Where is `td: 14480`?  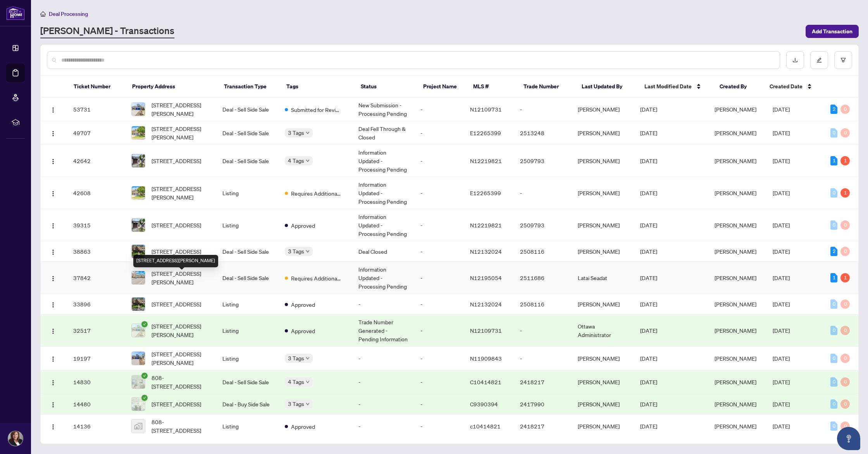 td: 14480 is located at coordinates (96, 404).